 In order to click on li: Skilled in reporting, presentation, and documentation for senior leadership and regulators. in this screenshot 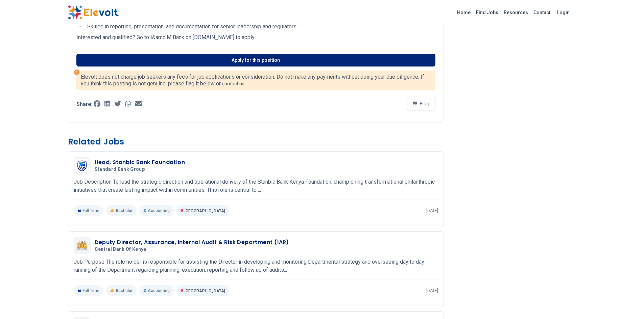, I will do `click(260, 27)`.